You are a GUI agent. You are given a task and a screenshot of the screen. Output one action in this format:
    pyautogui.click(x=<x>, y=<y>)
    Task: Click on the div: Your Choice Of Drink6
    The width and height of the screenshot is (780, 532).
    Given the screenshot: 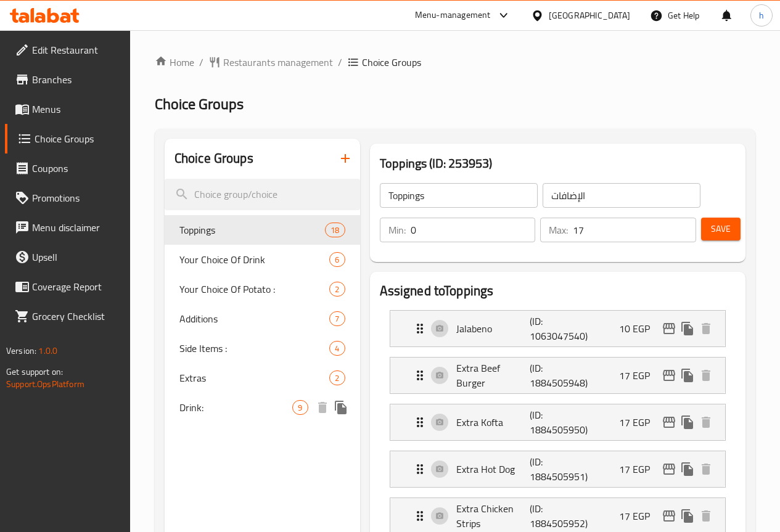 What is the action you would take?
    pyautogui.click(x=262, y=260)
    